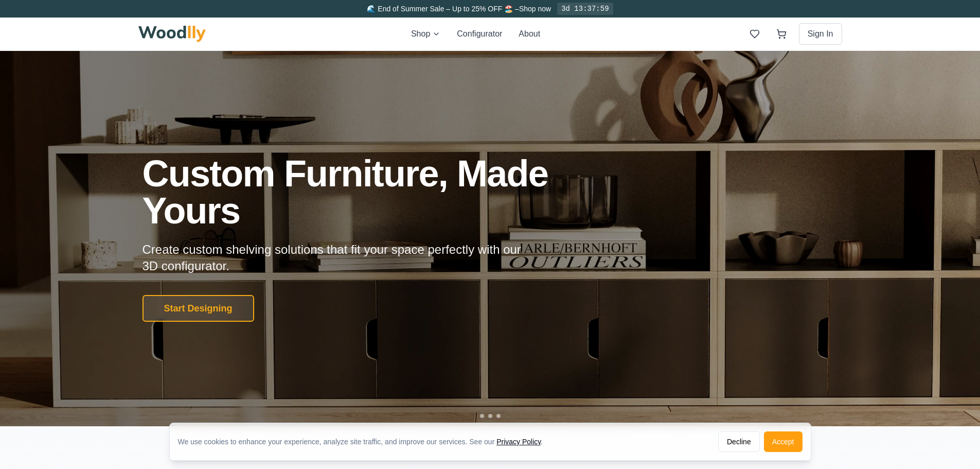 The height and width of the screenshot is (469, 980). I want to click on button: Start Designing, so click(198, 308).